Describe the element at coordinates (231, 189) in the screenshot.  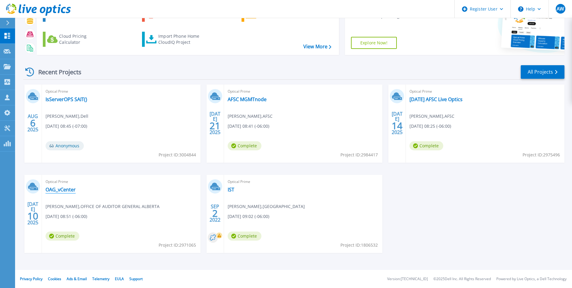
I see `a: IST` at that location.